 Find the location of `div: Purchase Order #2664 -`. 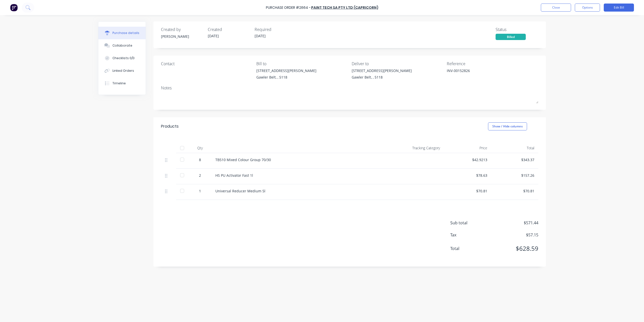

div: Purchase Order #2664 - is located at coordinates (288, 7).